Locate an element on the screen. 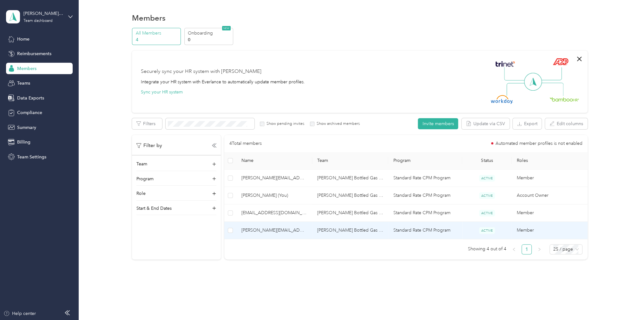 The height and width of the screenshot is (320, 644). th: Team is located at coordinates (350, 161).